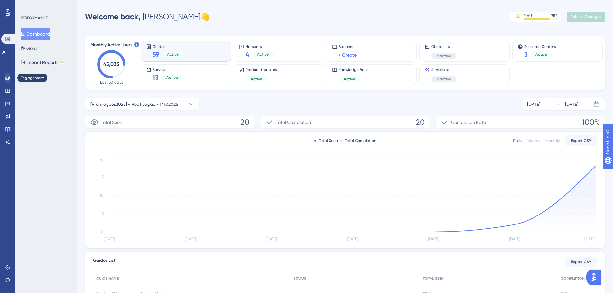  I want to click on div: Total Seen, so click(326, 141).